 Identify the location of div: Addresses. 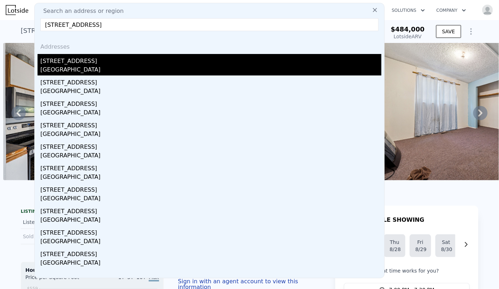
(209, 45).